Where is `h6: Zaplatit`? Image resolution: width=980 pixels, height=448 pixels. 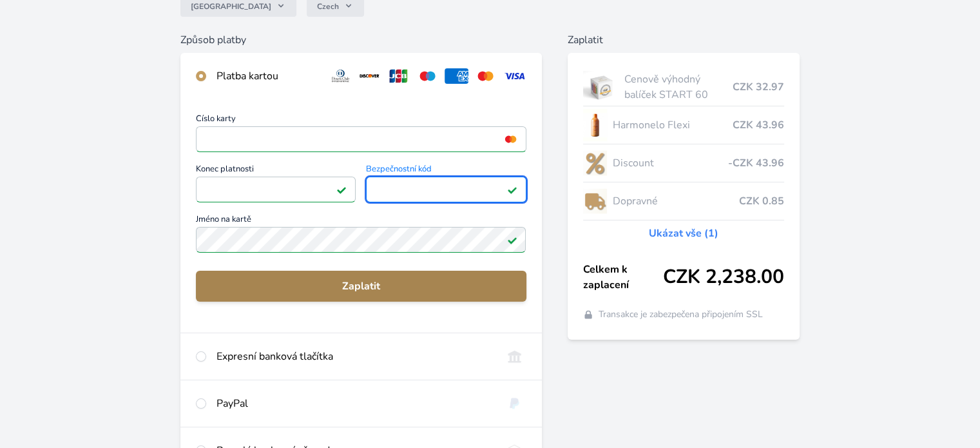
h6: Zaplatit is located at coordinates (684, 40).